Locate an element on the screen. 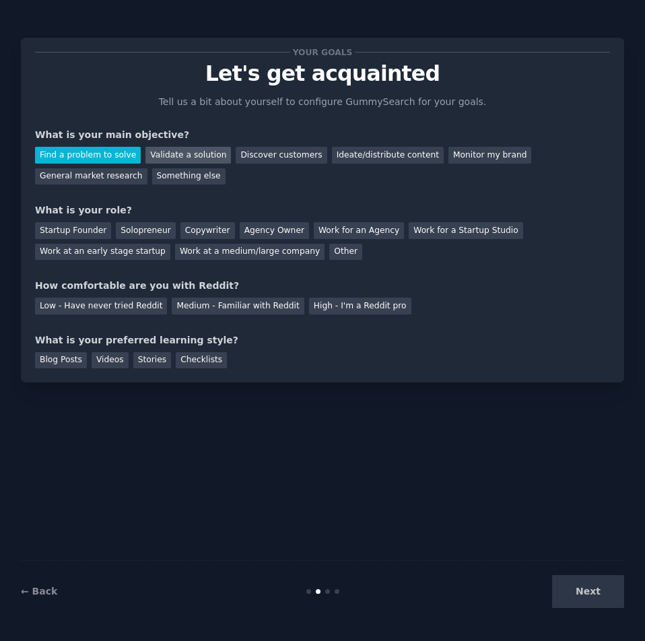 The width and height of the screenshot is (645, 641). div: Low - Have never tried Reddit is located at coordinates (101, 306).